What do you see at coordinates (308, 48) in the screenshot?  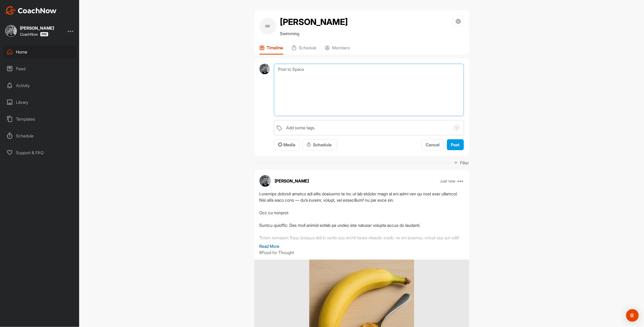 I see `p: Schedule` at bounding box center [308, 48].